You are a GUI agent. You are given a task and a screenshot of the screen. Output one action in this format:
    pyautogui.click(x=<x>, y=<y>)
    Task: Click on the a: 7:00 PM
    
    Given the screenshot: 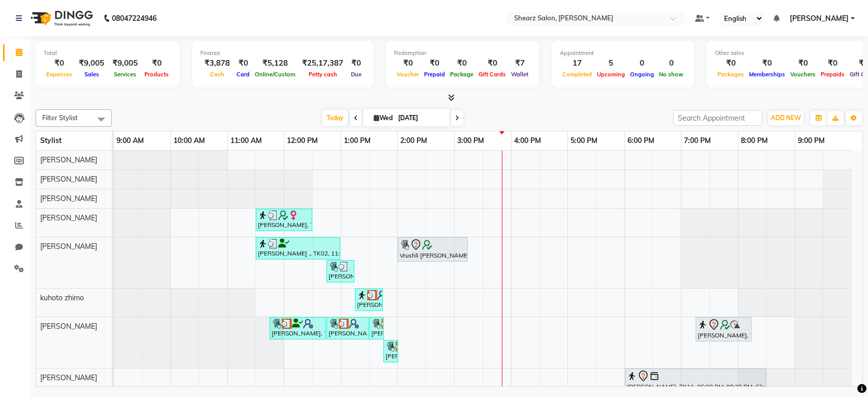 What is the action you would take?
    pyautogui.click(x=697, y=140)
    